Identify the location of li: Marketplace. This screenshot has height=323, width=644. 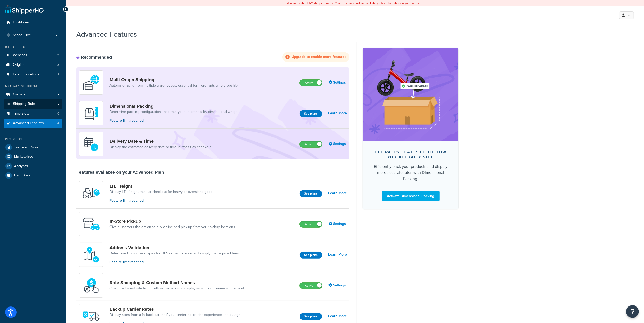
(33, 157).